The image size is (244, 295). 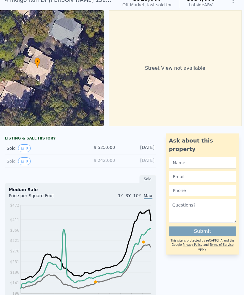 What do you see at coordinates (203, 231) in the screenshot?
I see `button: Submit` at bounding box center [203, 231].